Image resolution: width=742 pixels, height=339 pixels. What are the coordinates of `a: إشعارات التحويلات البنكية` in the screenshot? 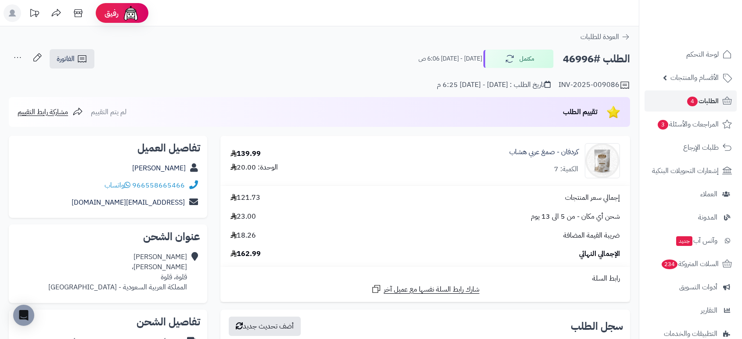 It's located at (691, 171).